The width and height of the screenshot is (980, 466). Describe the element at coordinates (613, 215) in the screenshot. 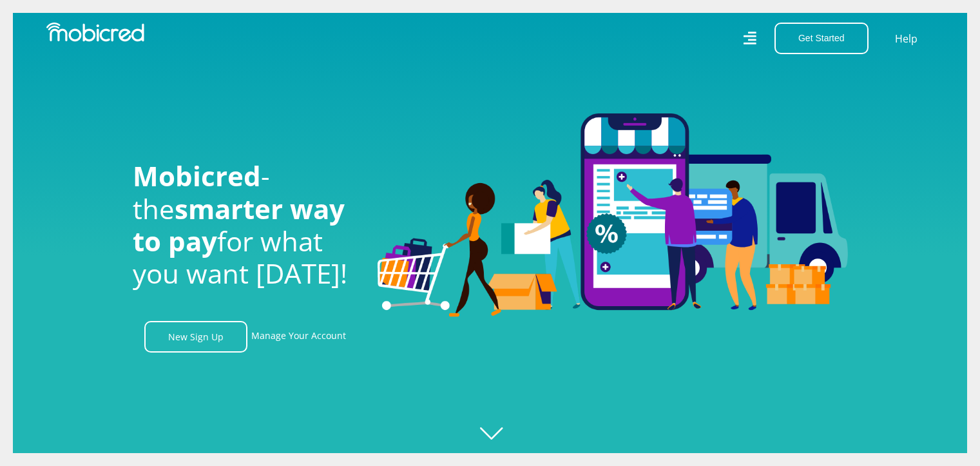

I see `img: Welcome to Mobicred` at that location.